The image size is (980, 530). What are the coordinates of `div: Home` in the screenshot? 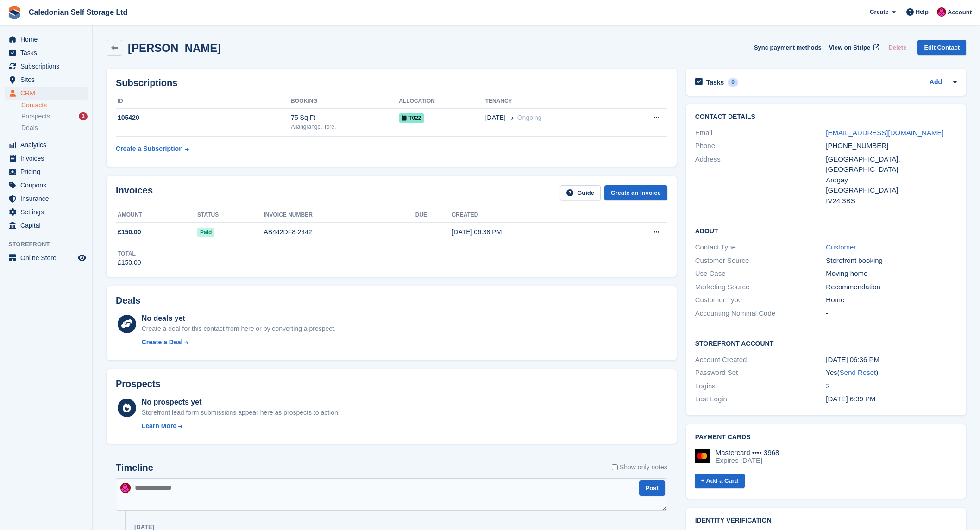 It's located at (891, 300).